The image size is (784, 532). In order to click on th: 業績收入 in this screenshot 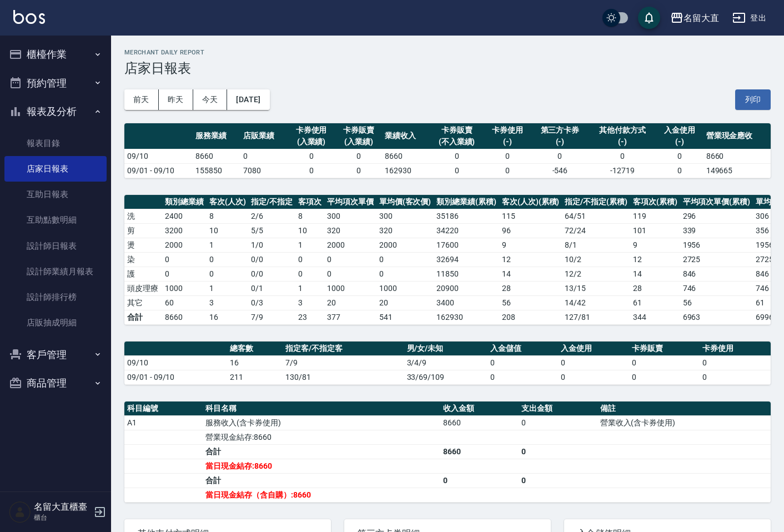, I will do `click(405, 136)`.